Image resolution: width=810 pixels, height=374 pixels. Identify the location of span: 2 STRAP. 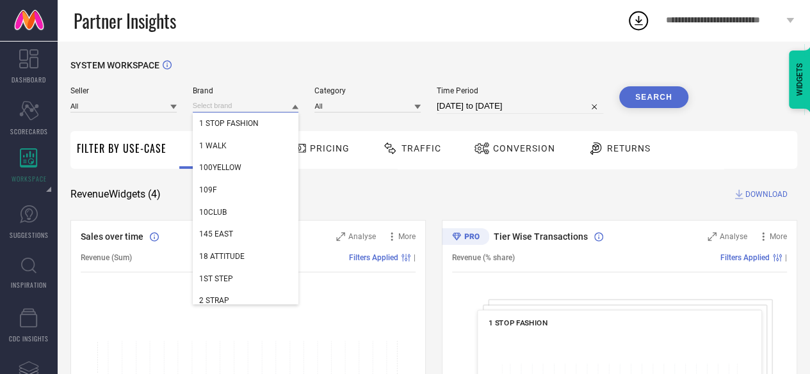
(214, 301).